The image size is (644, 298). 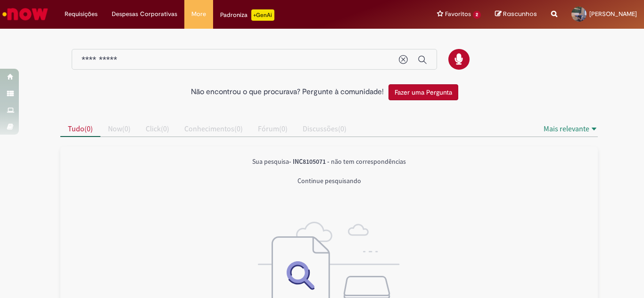 What do you see at coordinates (477, 15) in the screenshot?
I see `span: 2` at bounding box center [477, 15].